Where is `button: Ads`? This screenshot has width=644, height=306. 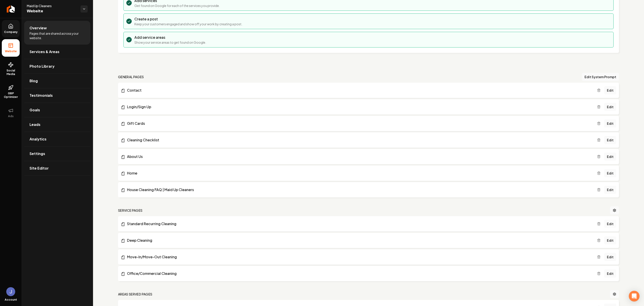
button: Ads is located at coordinates (11, 113).